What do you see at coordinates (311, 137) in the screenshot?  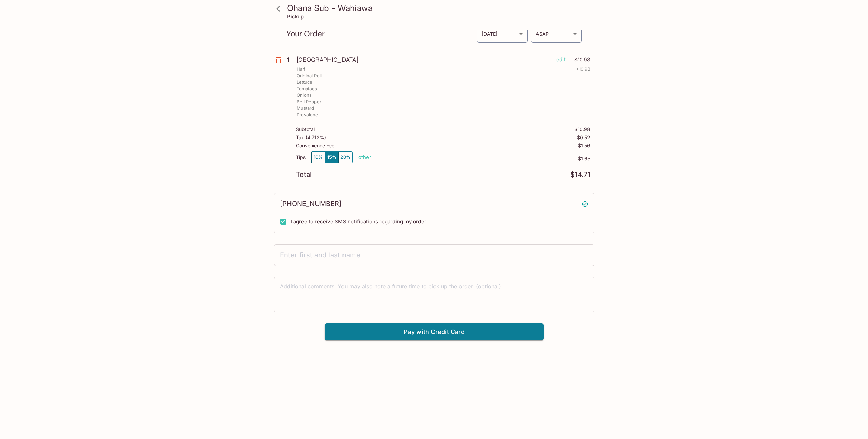 I see `p: Tax ( 4.712% )` at bounding box center [311, 137].